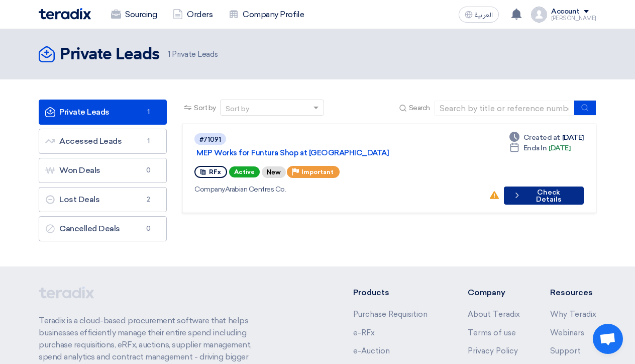 The height and width of the screenshot is (364, 635). I want to click on input: Search by title or reference number, so click(504, 108).